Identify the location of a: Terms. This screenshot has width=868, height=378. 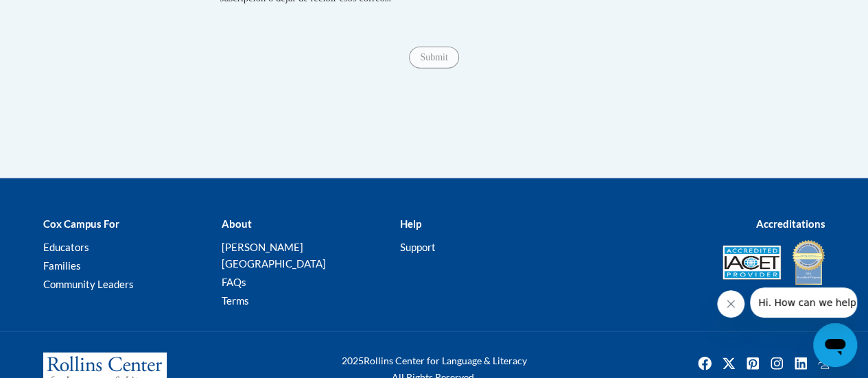
(235, 300).